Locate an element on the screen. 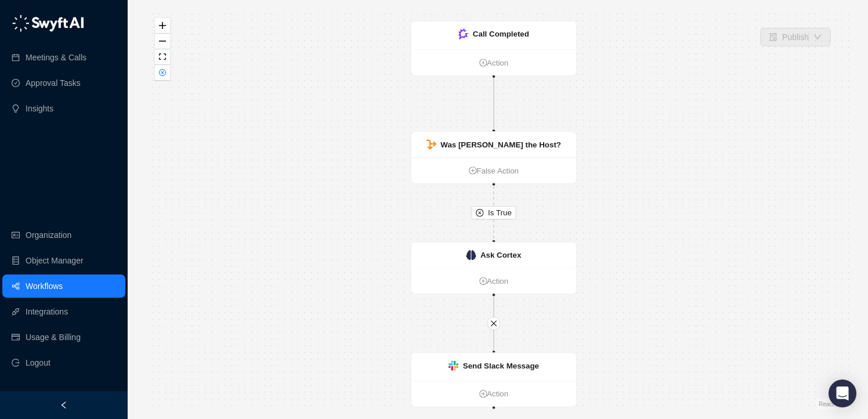 The image size is (868, 419). a: Insights is located at coordinates (39, 109).